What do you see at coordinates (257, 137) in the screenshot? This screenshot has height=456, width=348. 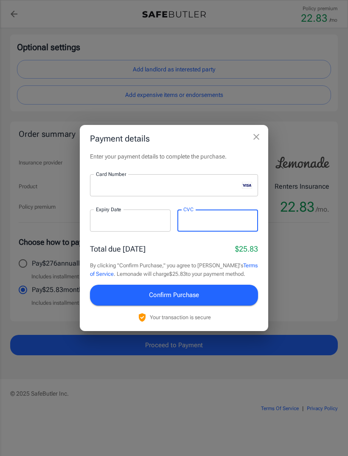 I see `button: close` at bounding box center [257, 137].